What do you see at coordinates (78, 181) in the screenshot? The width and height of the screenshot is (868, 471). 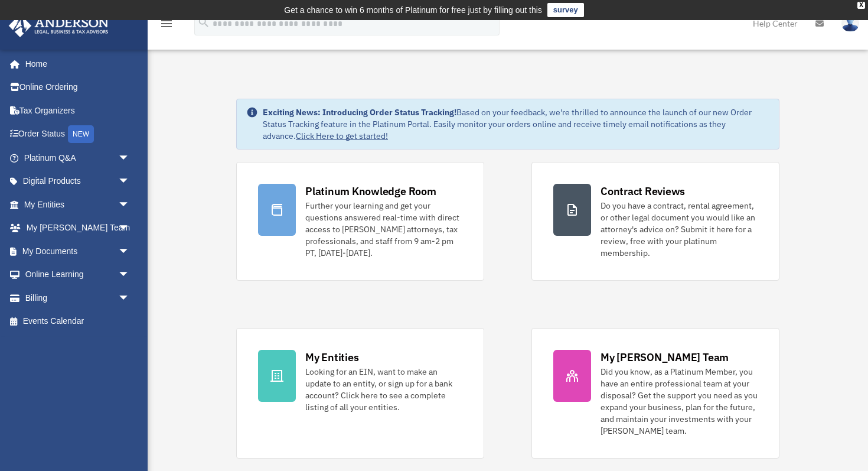 I see `a: Digital Productsarrow_drop_down` at bounding box center [78, 181].